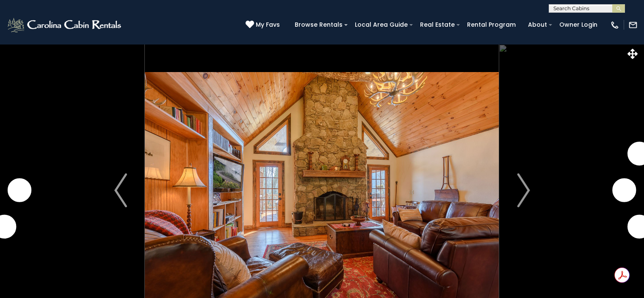 Image resolution: width=644 pixels, height=298 pixels. Describe the element at coordinates (381, 24) in the screenshot. I see `a: Local Area Guide` at that location.